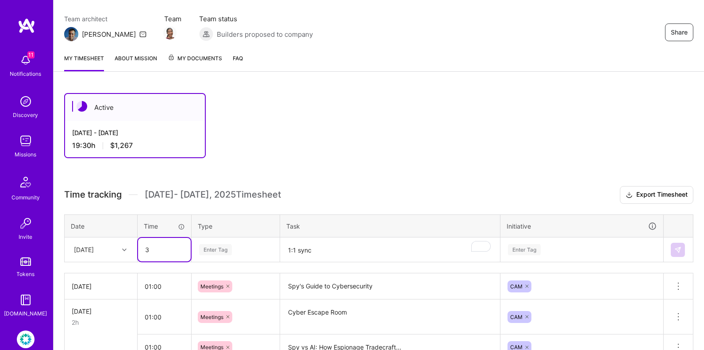 The height and width of the screenshot is (350, 704). I want to click on img: logo, so click(27, 26).